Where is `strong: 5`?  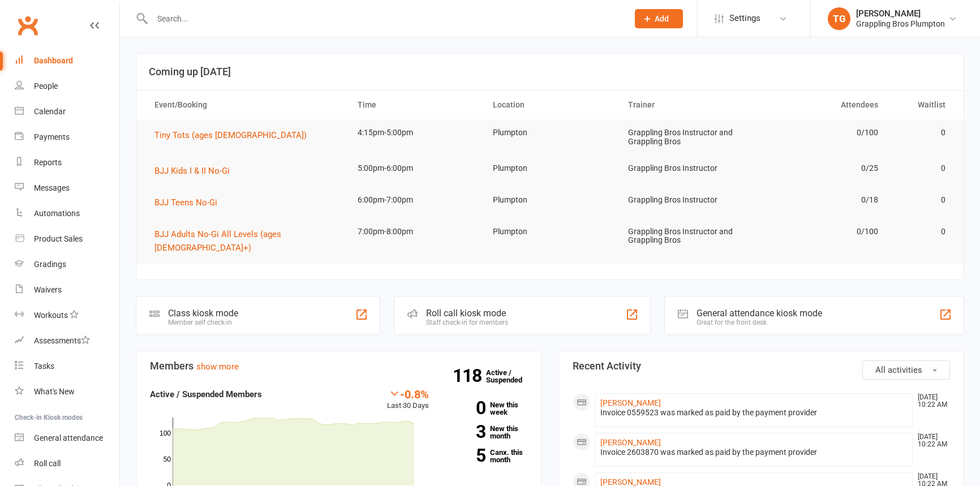 strong: 5 is located at coordinates (466, 456).